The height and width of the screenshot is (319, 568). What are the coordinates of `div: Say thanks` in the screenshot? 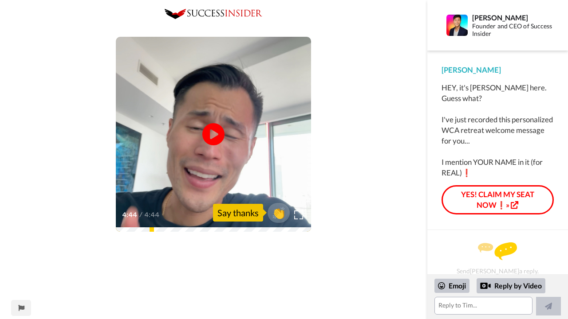 It's located at (238, 213).